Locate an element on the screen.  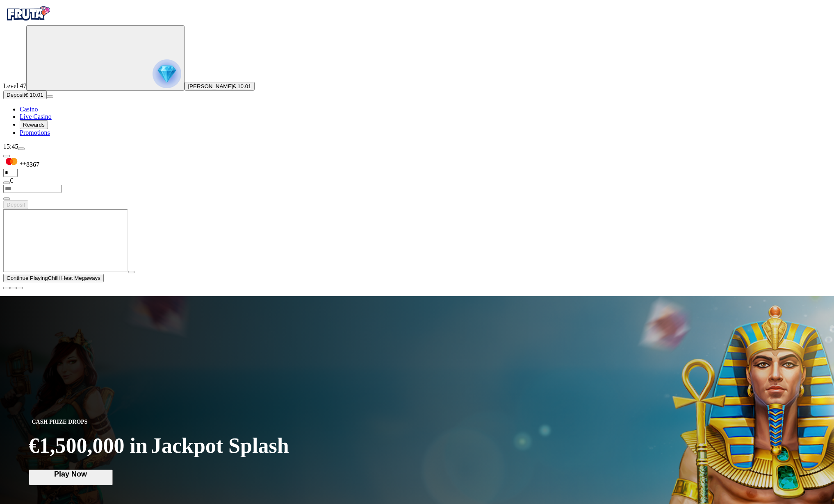
span: Jackpot Splash is located at coordinates (220, 446).